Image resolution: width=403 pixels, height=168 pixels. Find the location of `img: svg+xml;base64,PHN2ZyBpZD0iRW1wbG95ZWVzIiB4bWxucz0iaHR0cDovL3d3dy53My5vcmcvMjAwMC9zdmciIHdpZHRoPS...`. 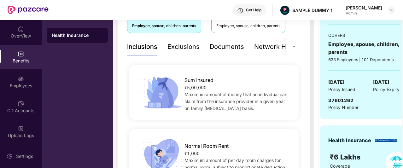

img: svg+xml;base64,PHN2ZyBpZD0iRW1wbG95ZWVzIiB4bWxucz0iaHR0cDovL3d3dy53My5vcmcvMjAwMC9zdmciIHdpZHRoPS... is located at coordinates (21, 79).